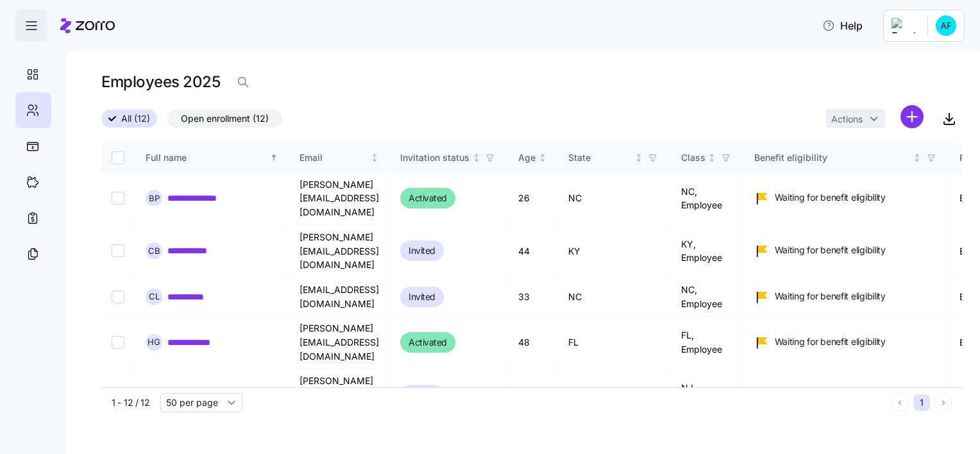 The image size is (980, 454). What do you see at coordinates (213, 158) in the screenshot?
I see `th: Full nameSorted ascending` at bounding box center [213, 158].